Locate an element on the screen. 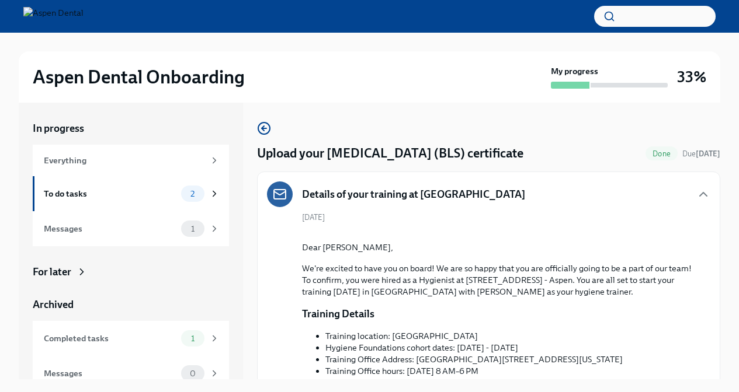 Image resolution: width=739 pixels, height=392 pixels. a: Messages1 is located at coordinates (131, 229).